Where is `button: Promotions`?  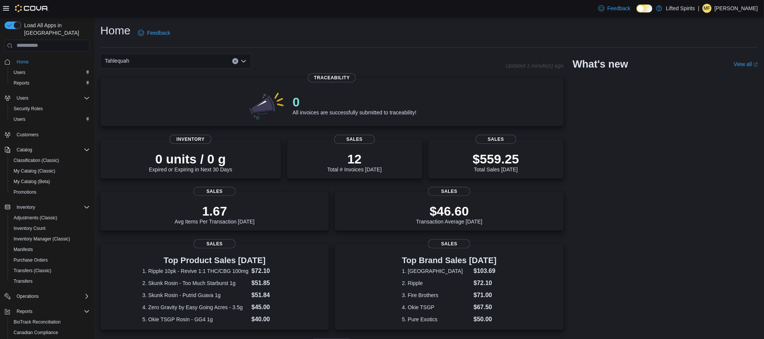 button: Promotions is located at coordinates (50, 192).